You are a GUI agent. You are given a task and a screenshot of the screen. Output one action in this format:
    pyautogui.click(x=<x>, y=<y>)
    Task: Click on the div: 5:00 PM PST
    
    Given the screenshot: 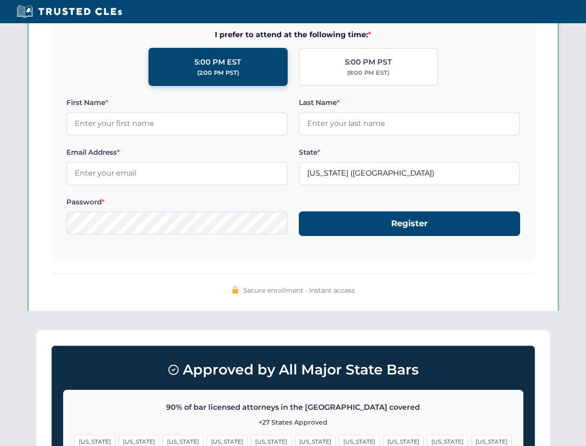 What is the action you would take?
    pyautogui.click(x=369, y=62)
    